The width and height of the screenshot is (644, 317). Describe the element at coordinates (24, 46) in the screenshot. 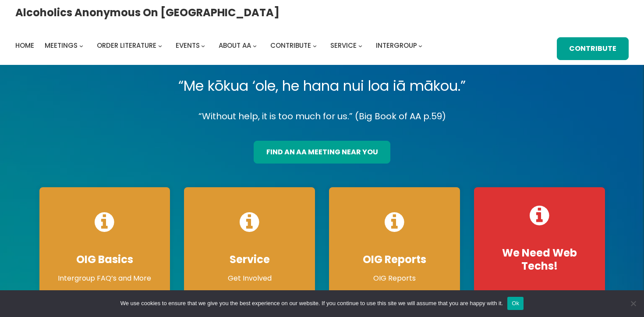

I see `a: Home` at that location.